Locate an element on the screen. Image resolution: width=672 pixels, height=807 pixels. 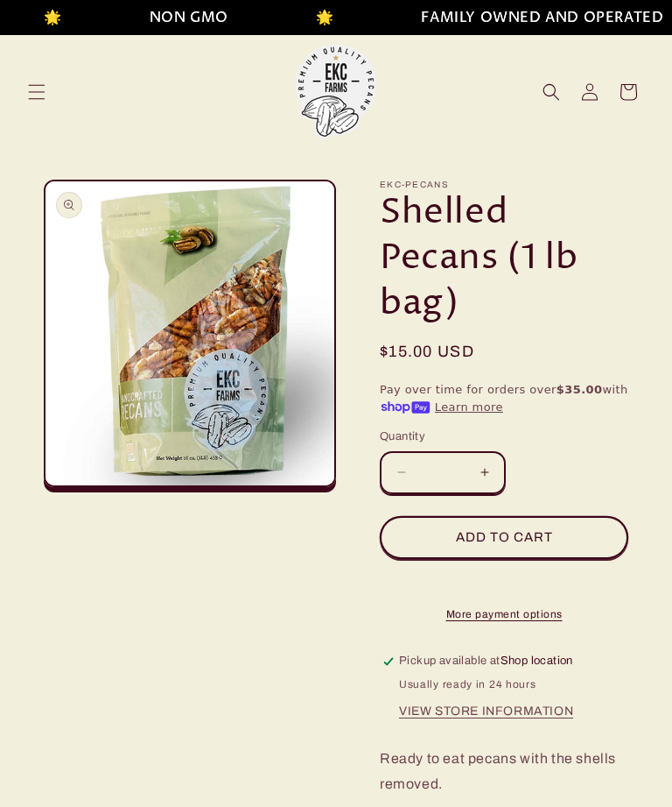
button: Add to cart is located at coordinates (504, 537).